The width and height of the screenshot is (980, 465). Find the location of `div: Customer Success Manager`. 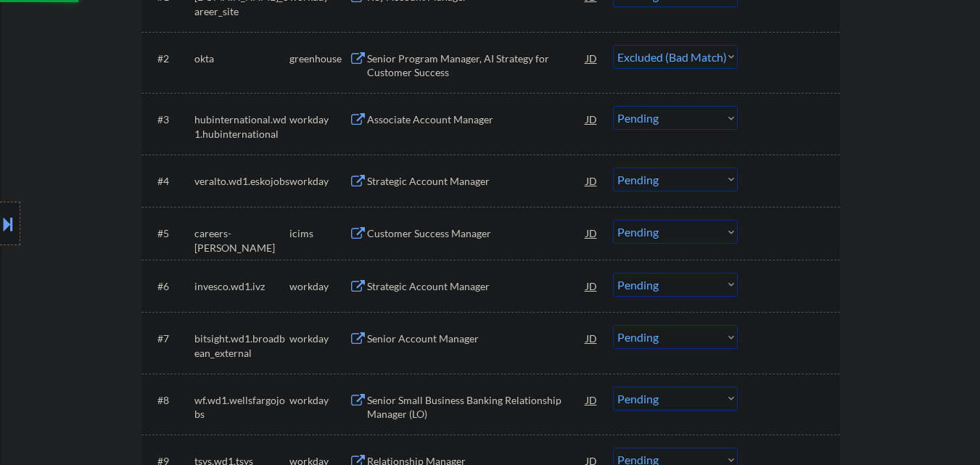

div: Customer Success Manager is located at coordinates (477, 234).